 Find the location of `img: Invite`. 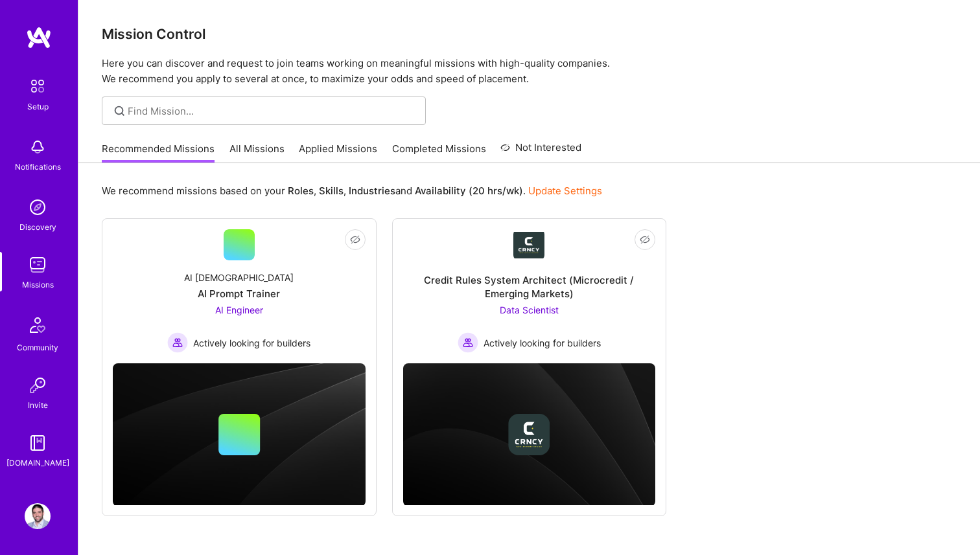

img: Invite is located at coordinates (37, 386).